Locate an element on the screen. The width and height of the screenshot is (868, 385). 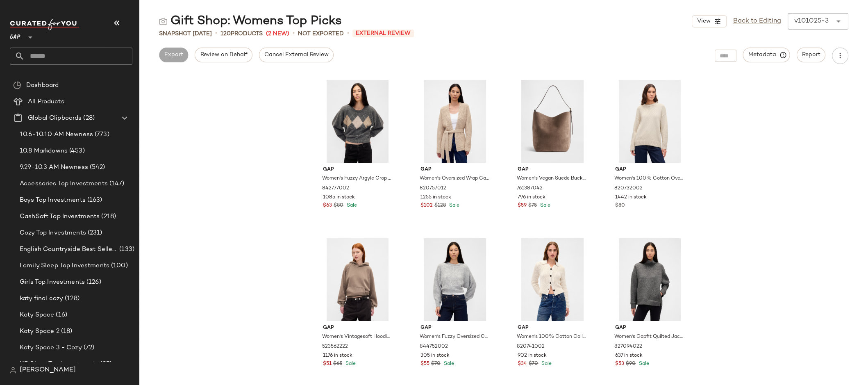
span: 10.8 Markdowns is located at coordinates (44, 151).